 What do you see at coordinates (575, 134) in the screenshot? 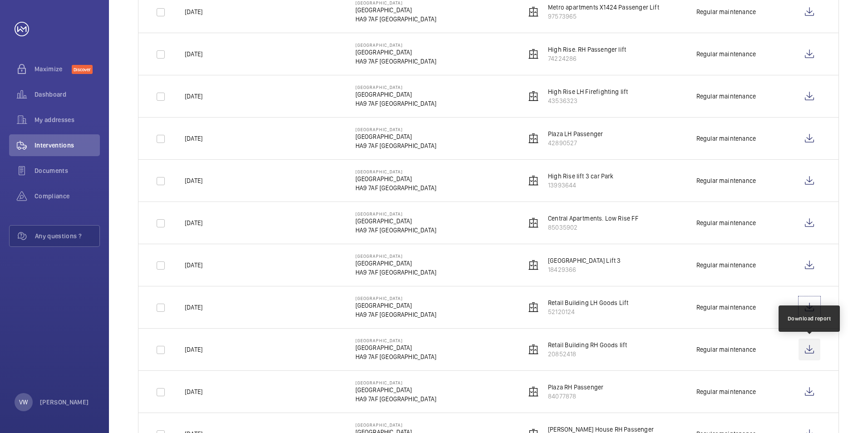
I see `p: Plaza LH Passenger` at bounding box center [575, 134].